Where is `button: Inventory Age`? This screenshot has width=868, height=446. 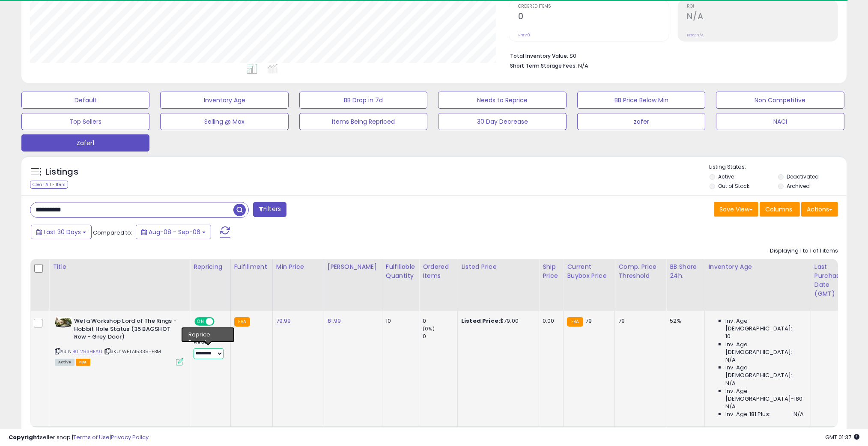 button: Inventory Age is located at coordinates (224, 100).